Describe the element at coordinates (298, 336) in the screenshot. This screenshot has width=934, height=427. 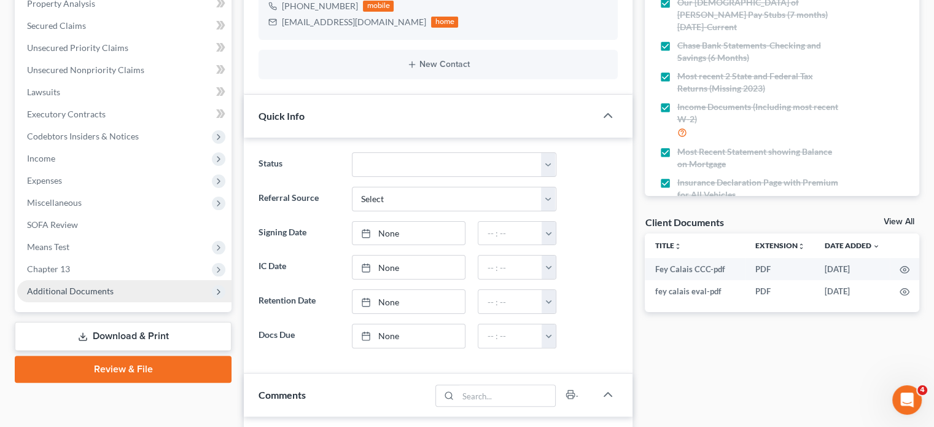
I see `label: Docs Due` at that location.